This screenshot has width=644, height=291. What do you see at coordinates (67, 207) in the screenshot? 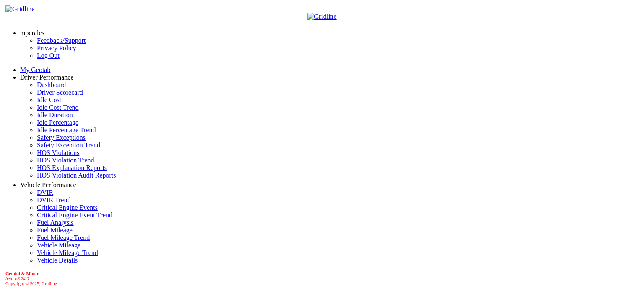
I see `a: Critical Engine Events` at bounding box center [67, 207].